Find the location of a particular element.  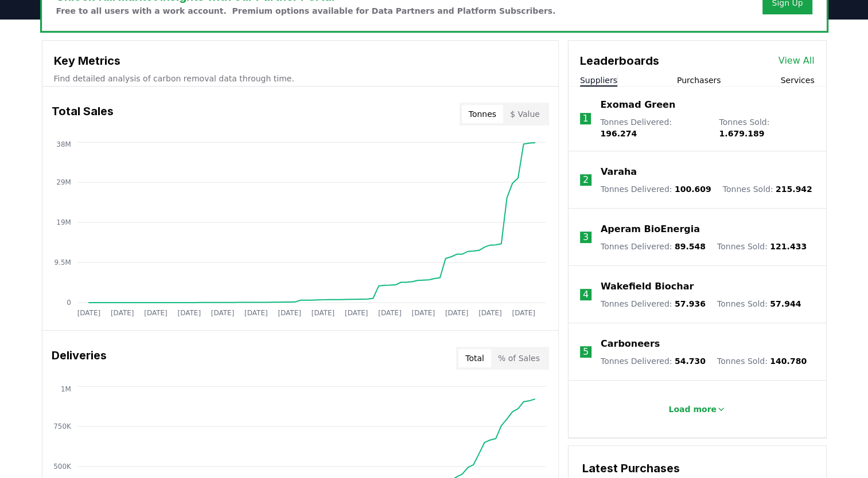

button: Total is located at coordinates (474, 358).